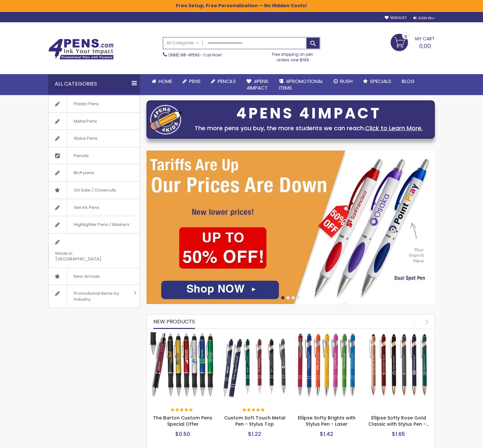  Describe the element at coordinates (399, 365) in the screenshot. I see `img: Ellipse Softy Rose Gold Classic with Stylus Pen - Silver Laser` at that location.